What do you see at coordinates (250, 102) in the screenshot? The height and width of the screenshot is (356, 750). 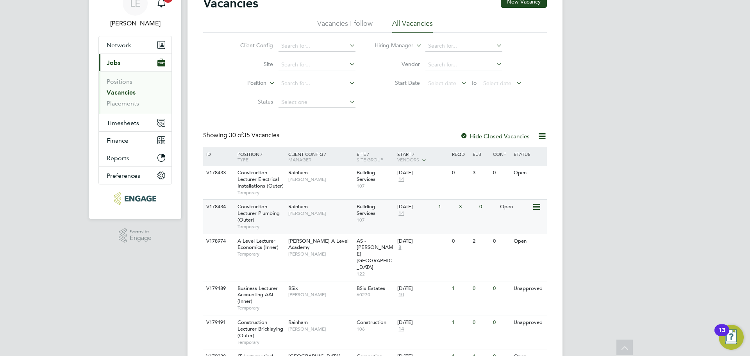 I see `label: Status` at bounding box center [250, 102].